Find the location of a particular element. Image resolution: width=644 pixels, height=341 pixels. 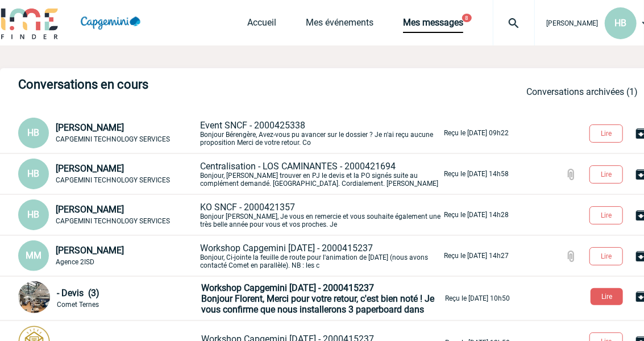

span: Comet Ternes is located at coordinates (78, 305).